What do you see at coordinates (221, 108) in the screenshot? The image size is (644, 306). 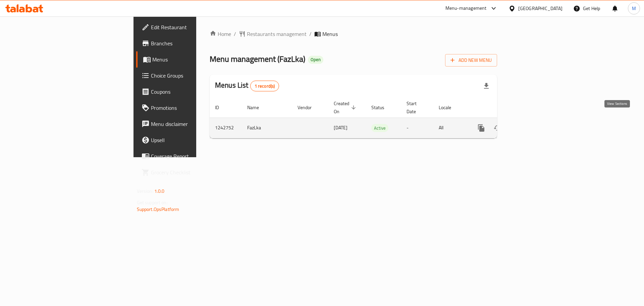 I see `span: ID` at bounding box center [221, 108].